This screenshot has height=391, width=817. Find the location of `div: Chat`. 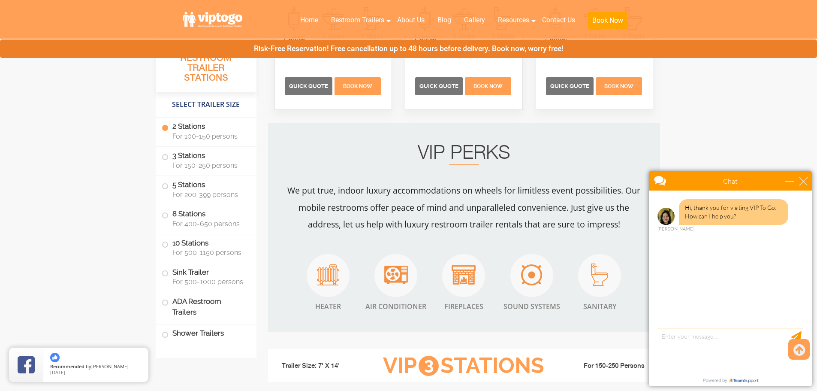

div: Chat is located at coordinates (87, 15).